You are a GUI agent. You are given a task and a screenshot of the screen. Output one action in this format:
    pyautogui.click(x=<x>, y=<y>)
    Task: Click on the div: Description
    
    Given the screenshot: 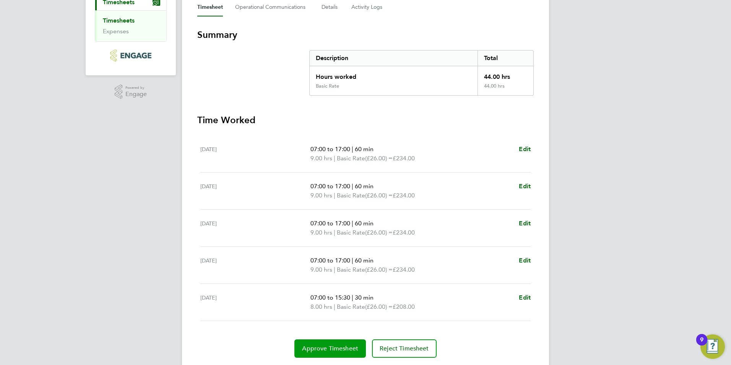 What is the action you would take?
    pyautogui.click(x=393, y=58)
    